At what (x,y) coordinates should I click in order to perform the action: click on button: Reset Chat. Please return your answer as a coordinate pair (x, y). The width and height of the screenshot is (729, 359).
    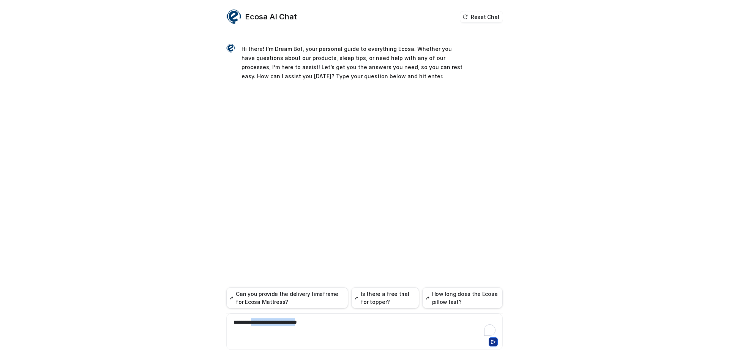
    Looking at the image, I should click on (482, 17).